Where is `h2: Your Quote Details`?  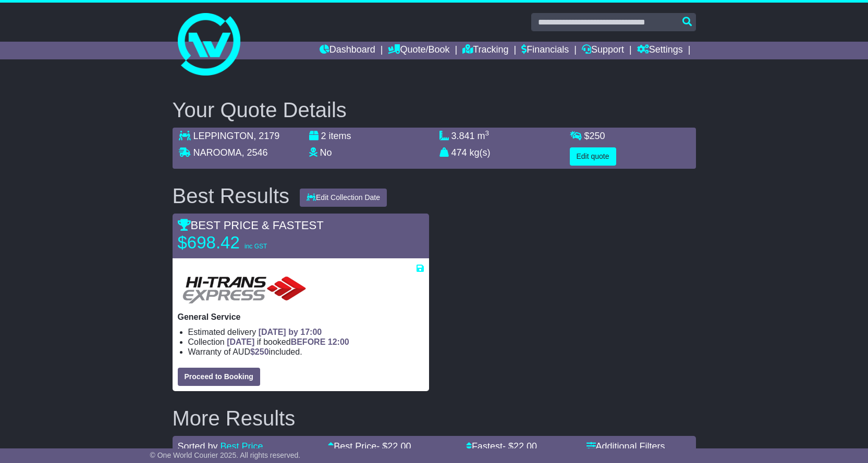
h2: Your Quote Details is located at coordinates (434, 110).